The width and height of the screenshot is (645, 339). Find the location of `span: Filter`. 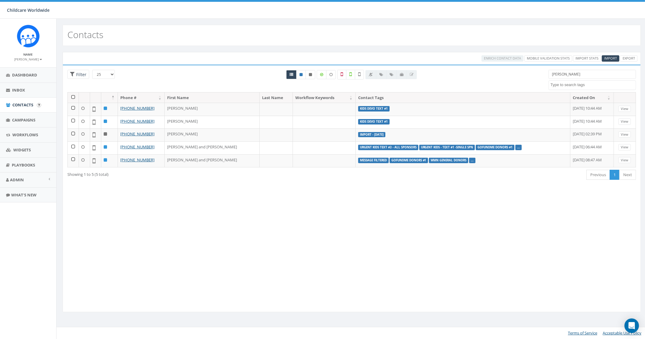

span: Filter is located at coordinates (80, 74).